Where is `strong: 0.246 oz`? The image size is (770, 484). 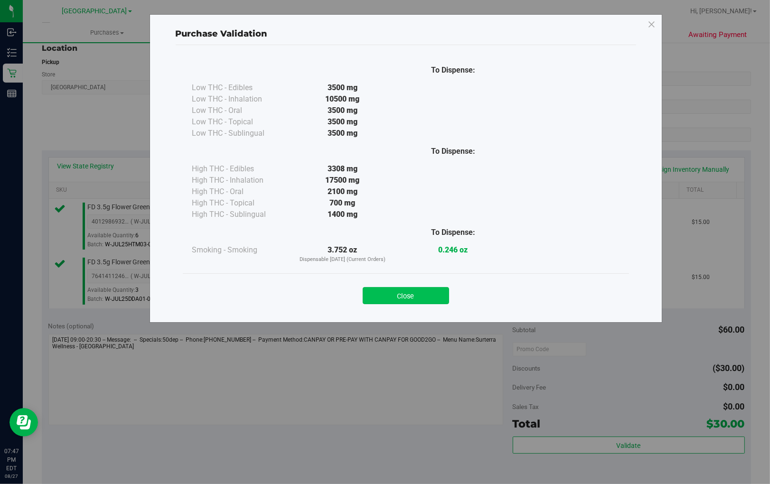 strong: 0.246 oz is located at coordinates (453, 250).